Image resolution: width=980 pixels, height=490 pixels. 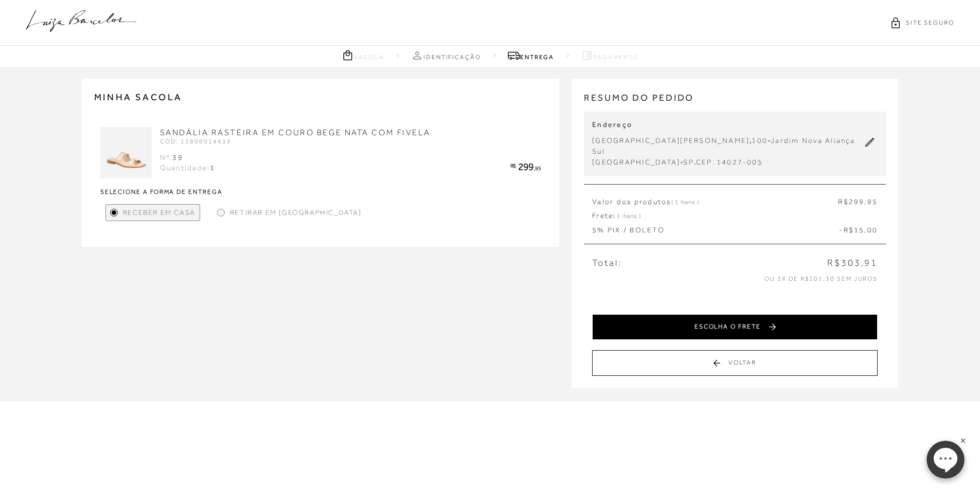 I want to click on span: CEP:, so click(x=706, y=162).